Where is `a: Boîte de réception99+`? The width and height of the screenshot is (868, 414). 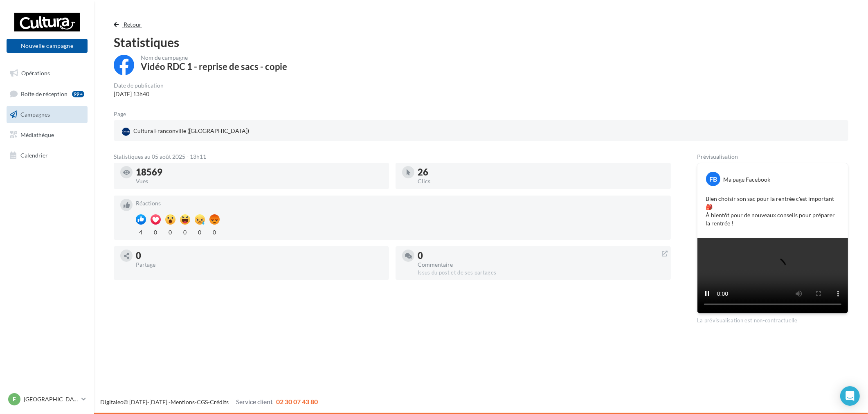
a: Boîte de réception99+ is located at coordinates (47, 94).